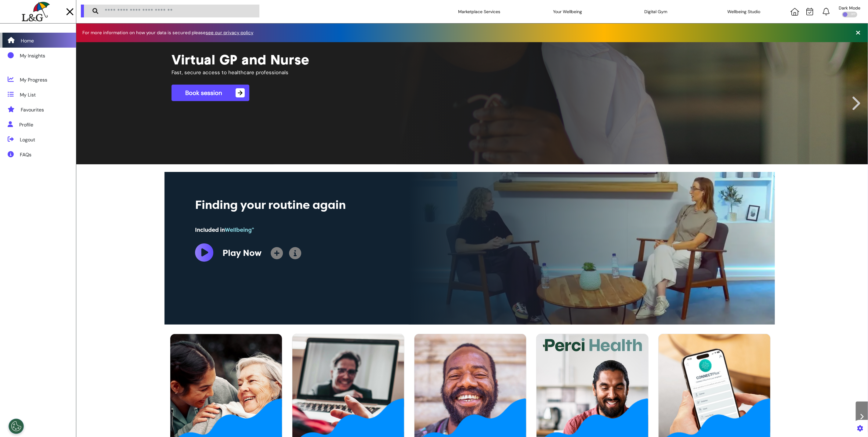 This screenshot has width=868, height=437. Describe the element at coordinates (744, 11) in the screenshot. I see `div: Wellbeing Studio` at that location.